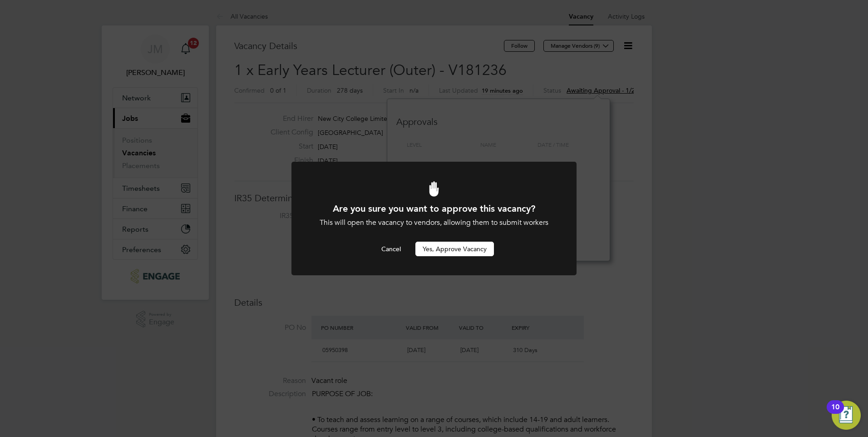 This screenshot has width=868, height=437. Describe the element at coordinates (846, 415) in the screenshot. I see `button: Open Resource Center, 10 new notifications` at that location.